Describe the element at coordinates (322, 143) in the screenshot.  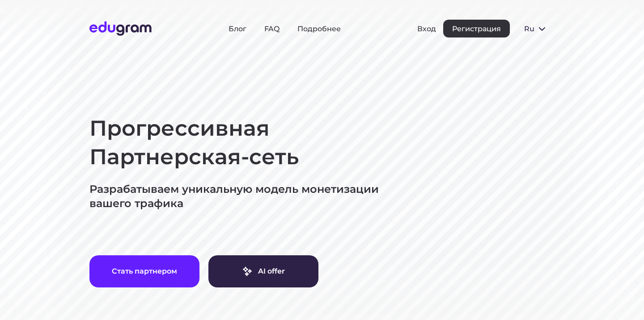
I see `h1: Прогрессивная Партнерская-сеть` at that location.